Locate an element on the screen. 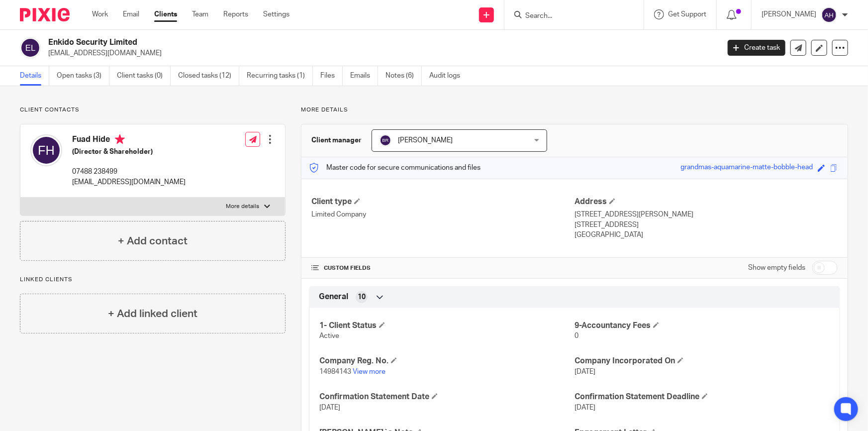 The width and height of the screenshot is (868, 431). div: grandmas-aquamarine-matte-bobble-head is located at coordinates (747, 168).